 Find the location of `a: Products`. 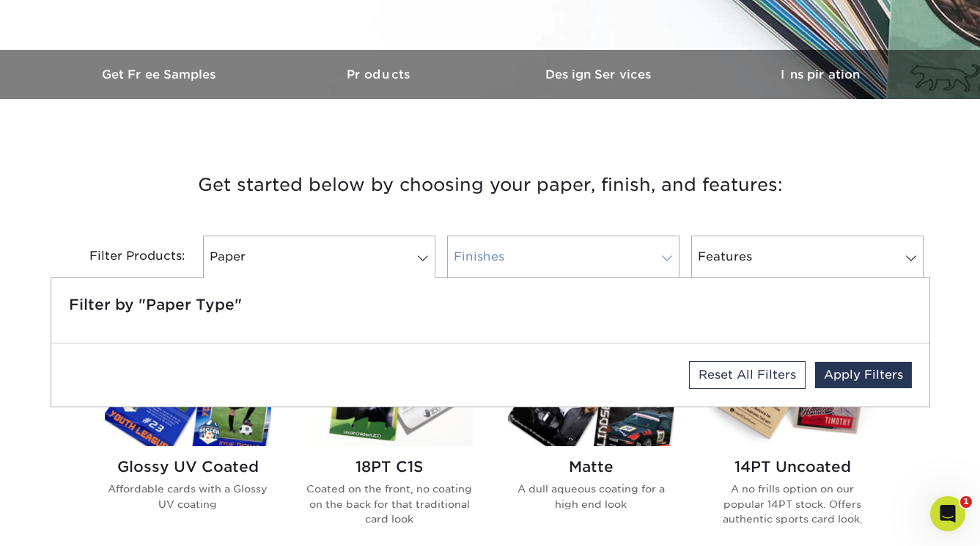

a: Products is located at coordinates (380, 74).